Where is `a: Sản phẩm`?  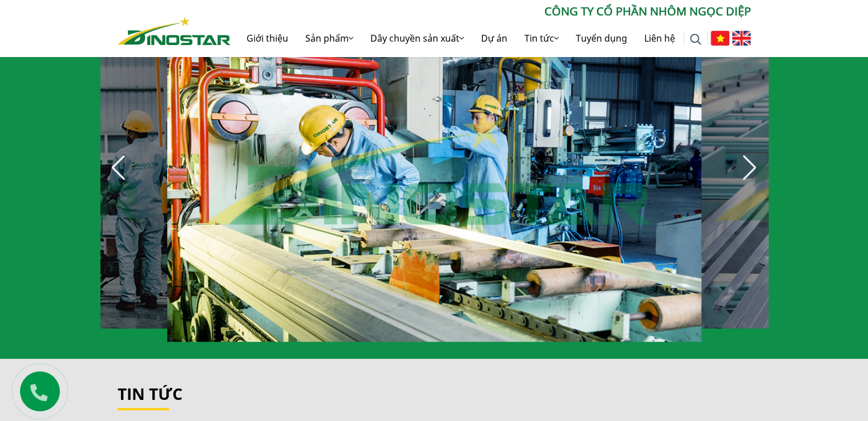 a: Sản phẩm is located at coordinates (329, 39).